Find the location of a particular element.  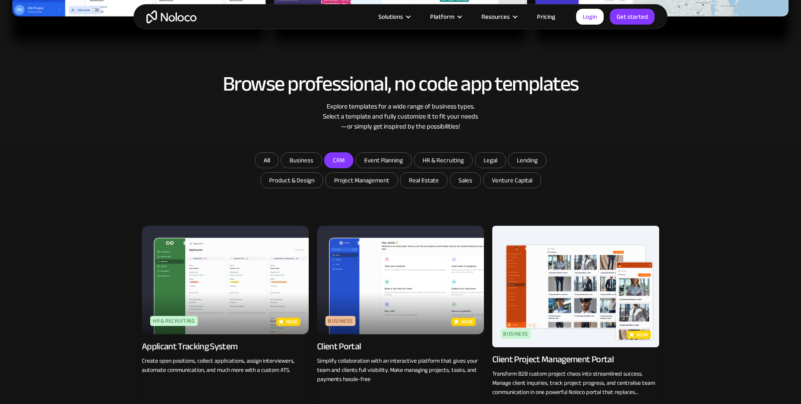

p: Create open positions, collect applications, assign interviewers, automate communication, and muc... is located at coordinates (225, 366).